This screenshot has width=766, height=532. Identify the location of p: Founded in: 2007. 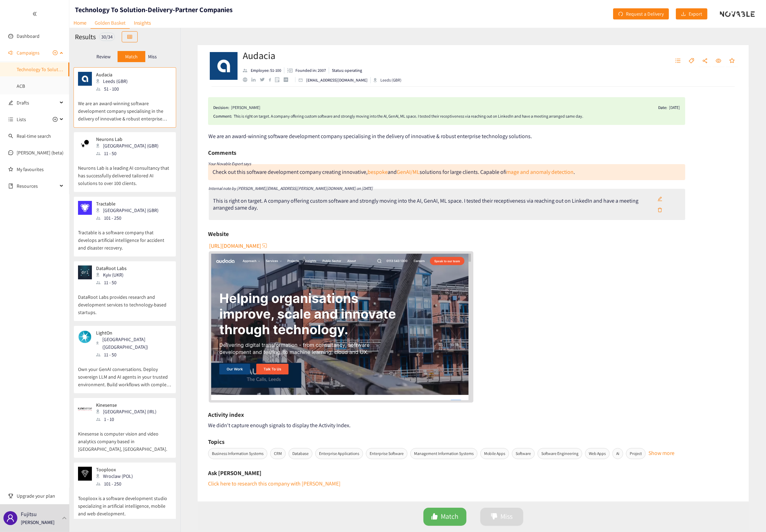
(311, 71).